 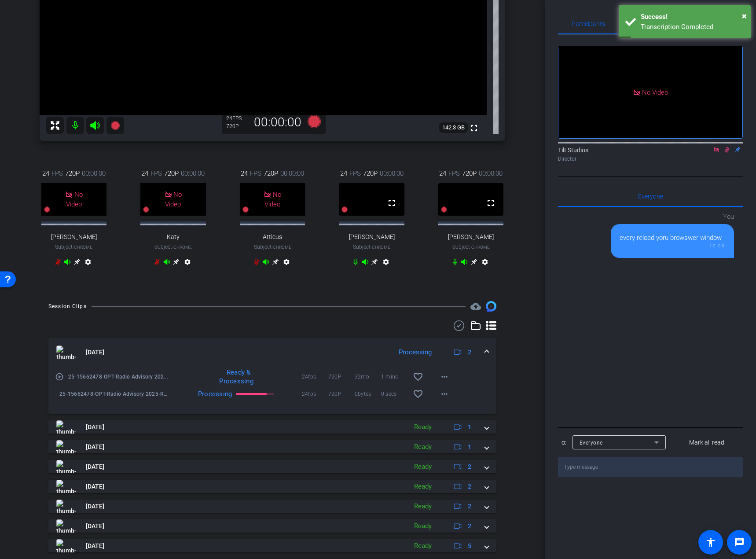 What do you see at coordinates (418, 393) in the screenshot?
I see `mat-icon: favorite_border` at bounding box center [418, 393].